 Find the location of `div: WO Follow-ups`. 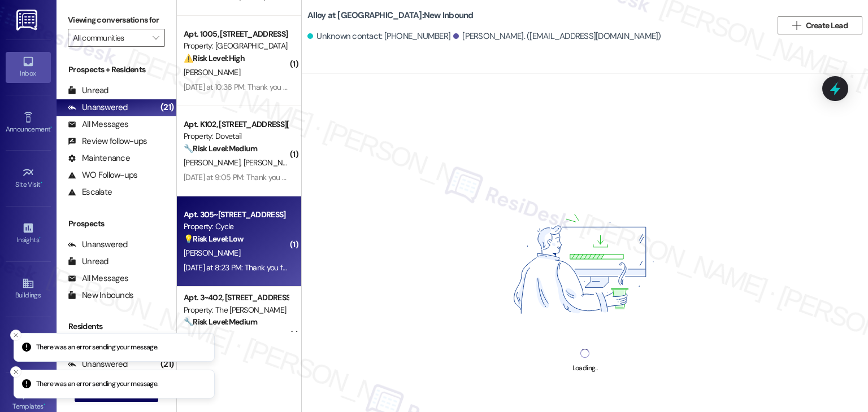

div: WO Follow-ups is located at coordinates (102, 175).